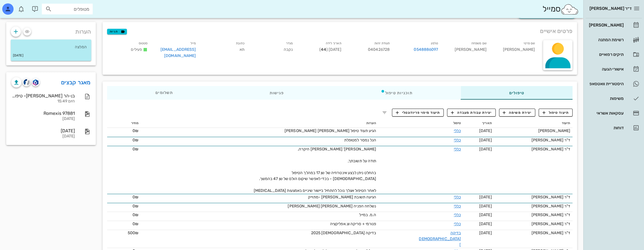 This screenshot has height=250, width=644. Describe the element at coordinates (36, 83) in the screenshot. I see `img: romexis logo` at that location.